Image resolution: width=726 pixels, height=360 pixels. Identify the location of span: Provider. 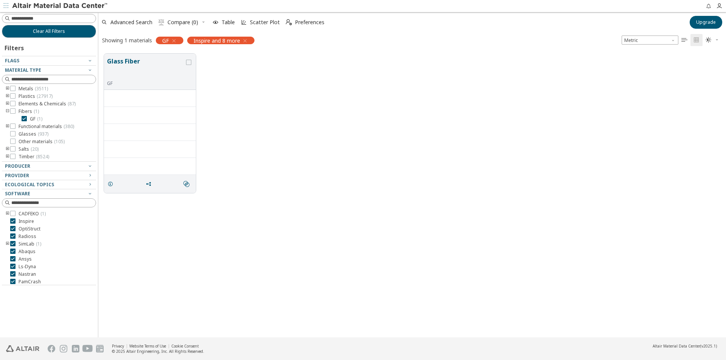
(17, 175).